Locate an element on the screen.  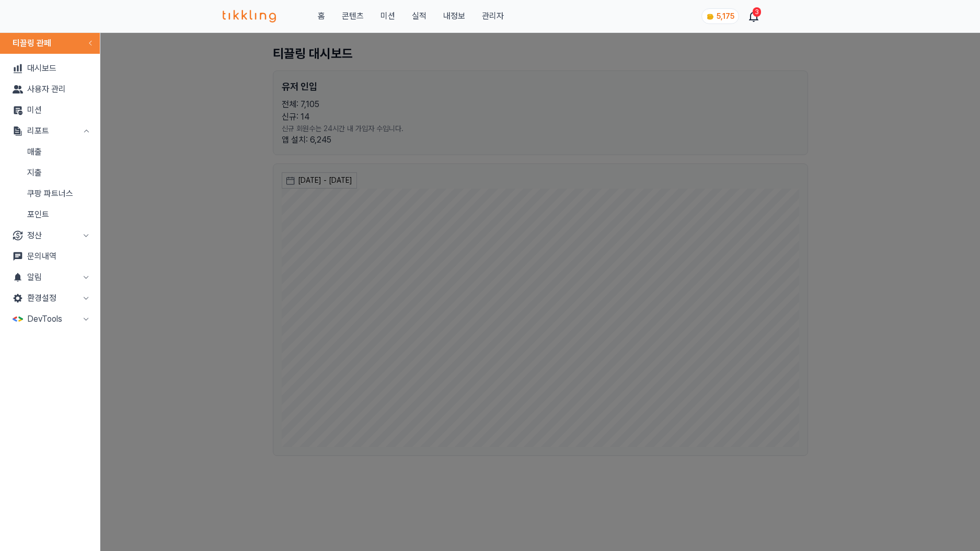
a: 쿠팡 파트너스 is located at coordinates (49, 194).